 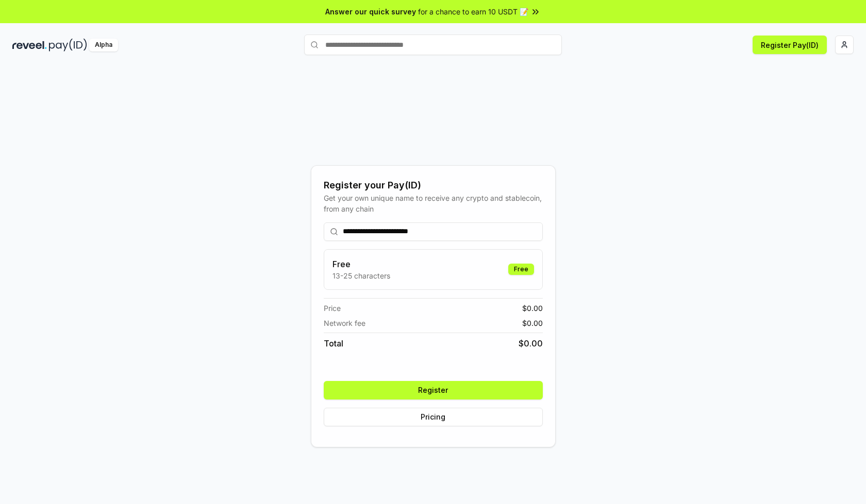 What do you see at coordinates (345, 323) in the screenshot?
I see `span: Network fee` at bounding box center [345, 323].